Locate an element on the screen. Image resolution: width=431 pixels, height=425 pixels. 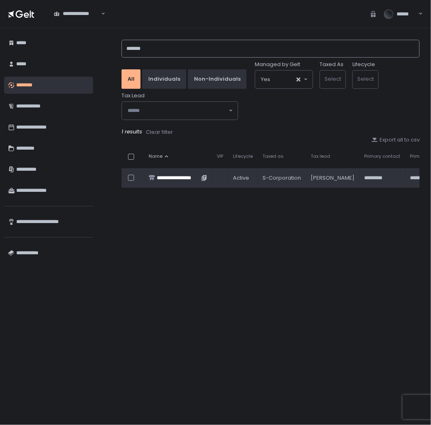
span: Yes is located at coordinates (266, 79).